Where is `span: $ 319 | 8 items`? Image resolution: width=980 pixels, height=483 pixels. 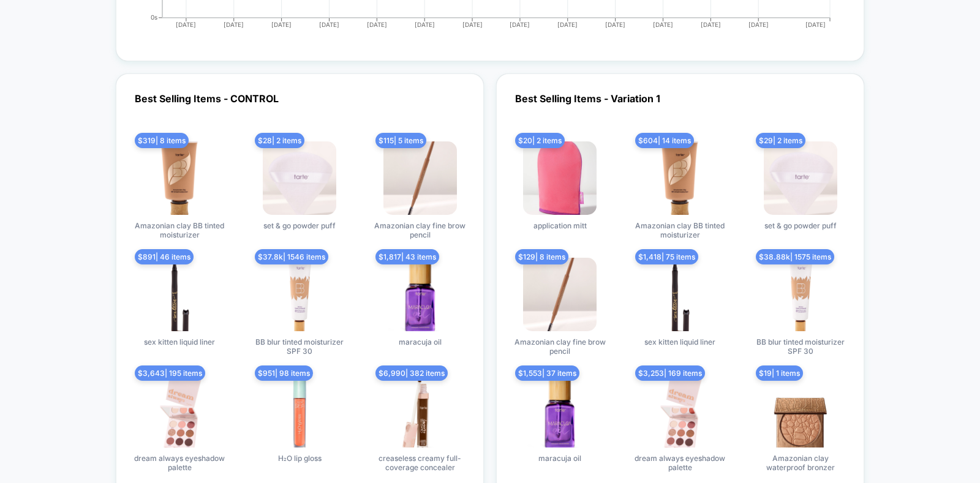
span: $ 319 | 8 items is located at coordinates (162, 140).